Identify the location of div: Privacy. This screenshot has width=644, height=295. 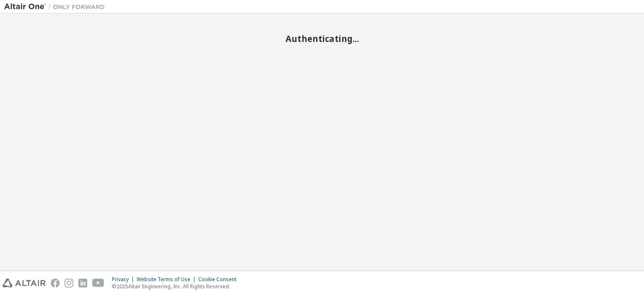
(124, 279).